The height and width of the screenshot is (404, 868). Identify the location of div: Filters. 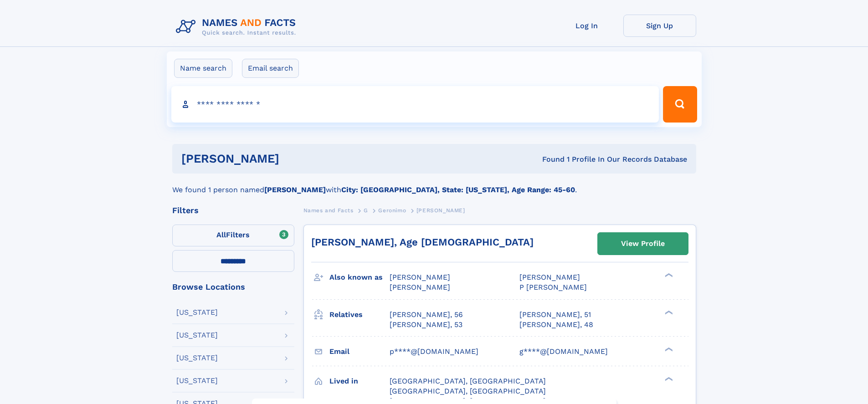
(233, 211).